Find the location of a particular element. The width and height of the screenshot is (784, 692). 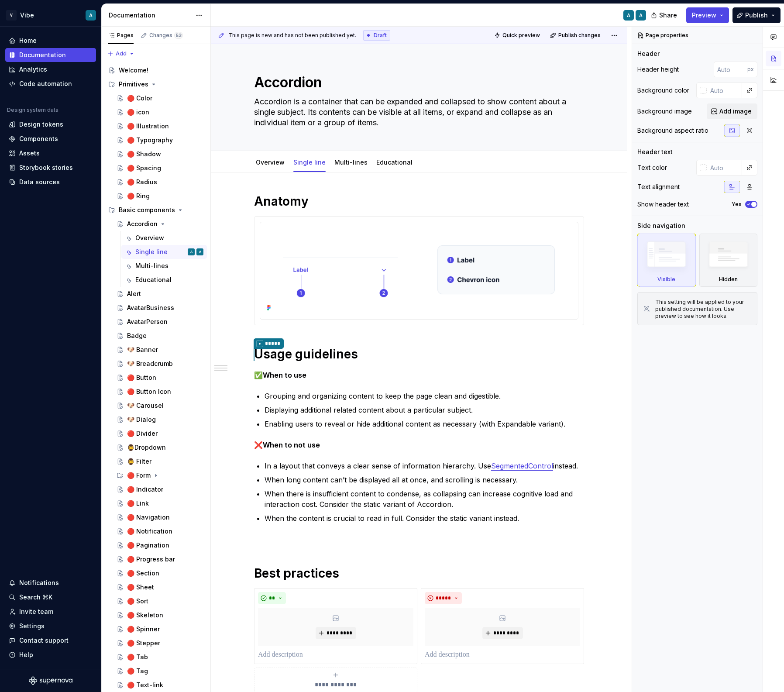

div: Help is located at coordinates (26, 655).